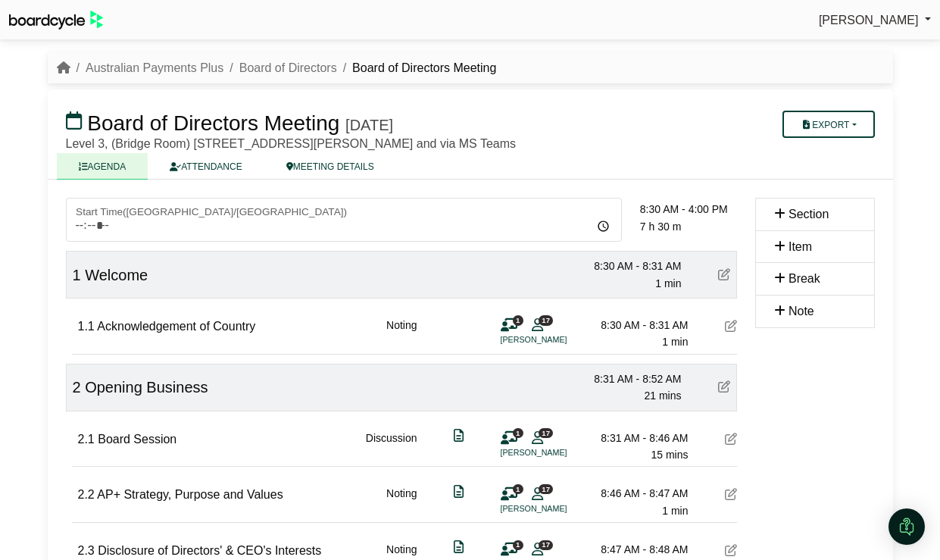  What do you see at coordinates (277, 69) in the screenshot?
I see `nav: breadcrumb` at bounding box center [277, 69].